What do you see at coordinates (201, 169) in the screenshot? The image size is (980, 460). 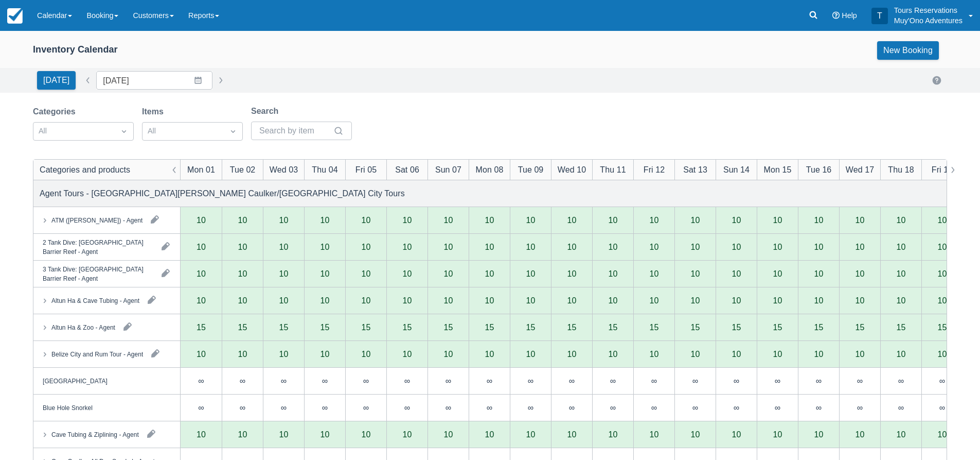 I see `div: Mon 01` at bounding box center [201, 169].